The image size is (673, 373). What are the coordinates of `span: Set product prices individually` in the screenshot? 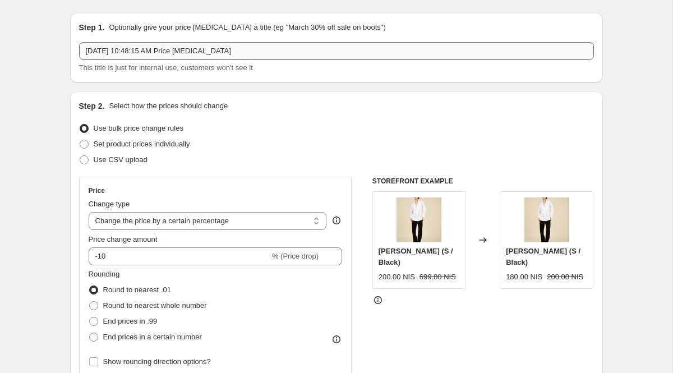 It's located at (142, 144).